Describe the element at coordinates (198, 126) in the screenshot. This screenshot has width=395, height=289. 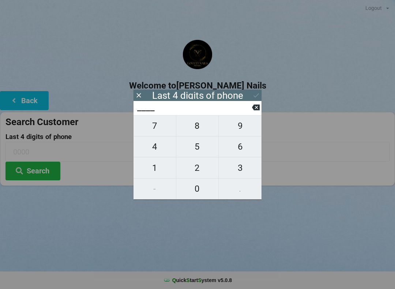
I see `span: 8` at that location.